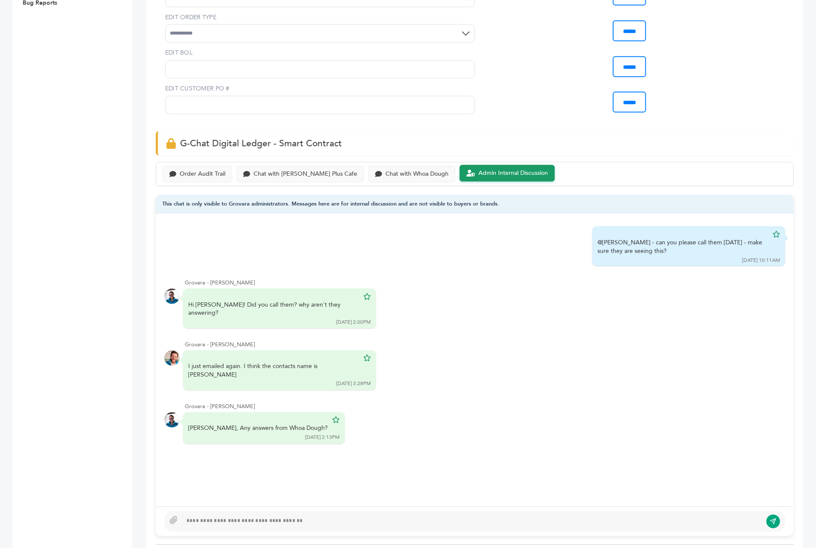 The image size is (816, 548). Describe the element at coordinates (513, 173) in the screenshot. I see `div: Admin Internal Discussion` at that location.